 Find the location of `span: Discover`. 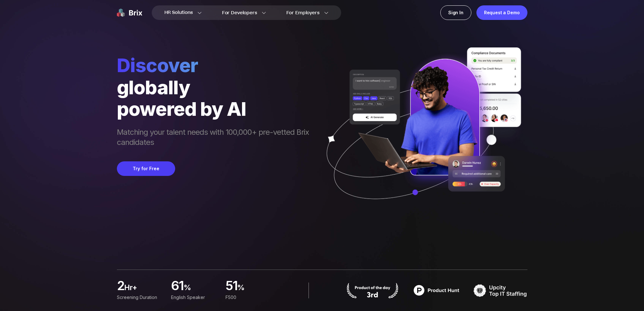

span: Discover is located at coordinates (216, 65).